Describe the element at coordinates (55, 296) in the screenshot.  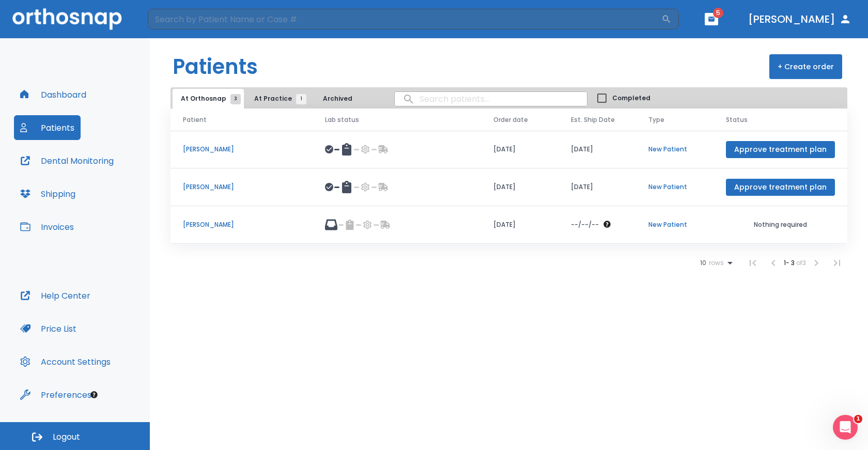
I see `button: Help Center` at that location.